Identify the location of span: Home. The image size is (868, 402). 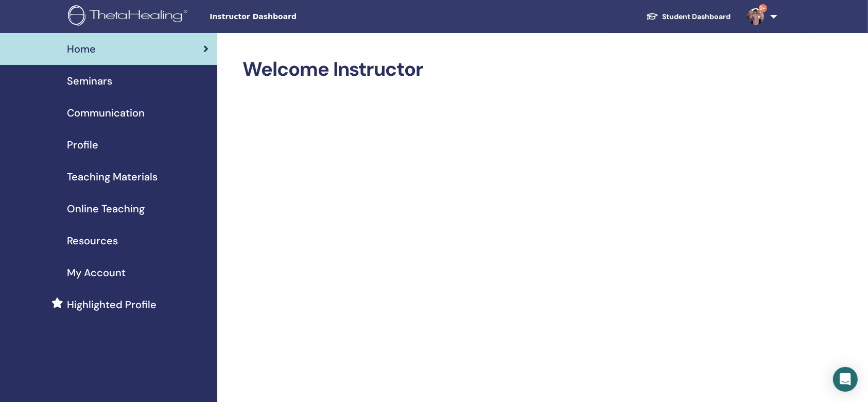
(81, 49).